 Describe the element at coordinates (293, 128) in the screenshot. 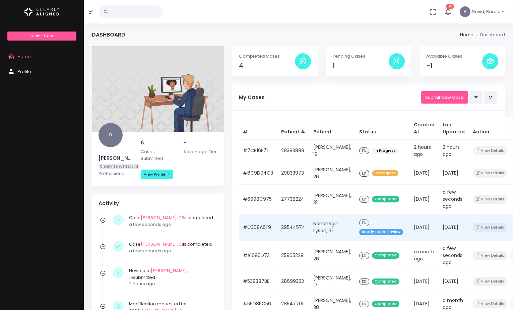

I see `th: Patient #` at that location.